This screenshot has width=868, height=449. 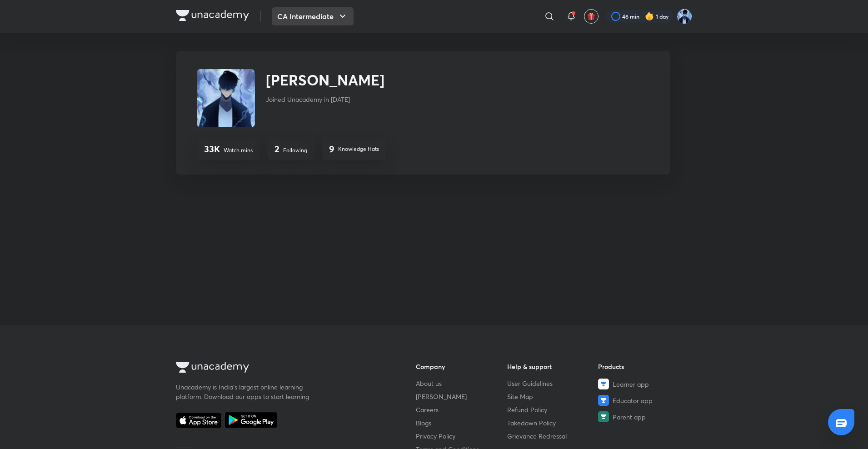 What do you see at coordinates (552, 410) in the screenshot?
I see `a: Refund Policy` at bounding box center [552, 410].